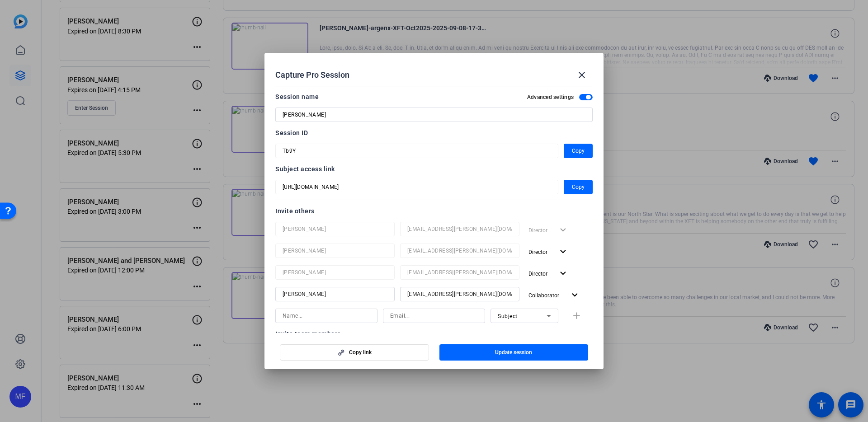 The image size is (868, 422). Describe the element at coordinates (434, 211) in the screenshot. I see `div: Invite others` at that location.